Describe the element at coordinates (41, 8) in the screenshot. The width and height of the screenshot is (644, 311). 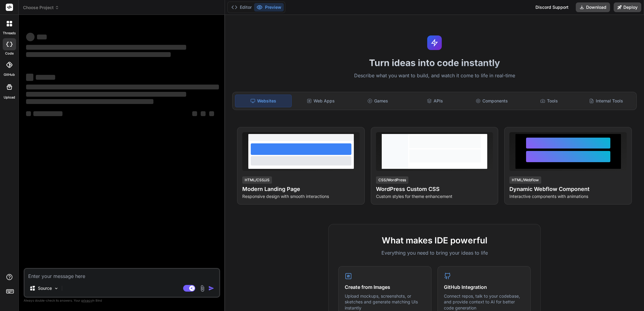
I see `span: Choose Project` at that location.